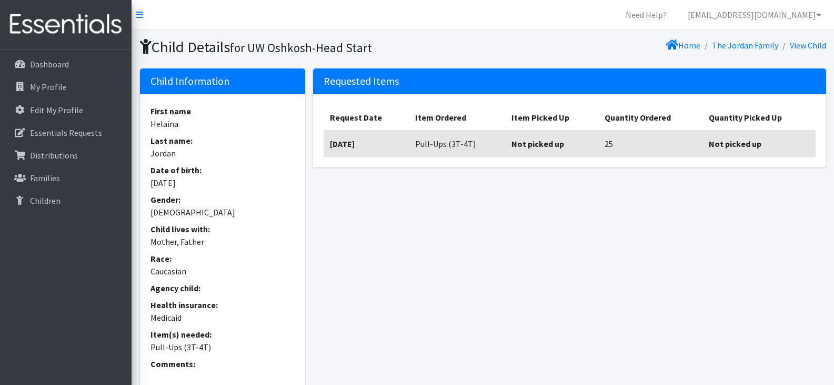 The height and width of the screenshot is (385, 834). What do you see at coordinates (309, 47) in the screenshot?
I see `h1: Child Details` at bounding box center [309, 47].